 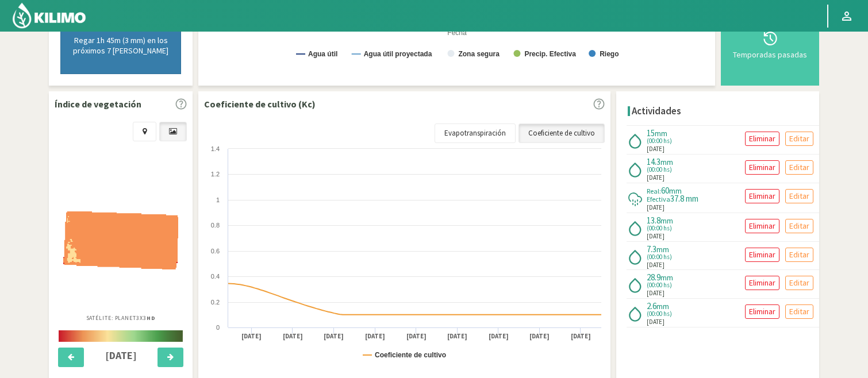 What do you see at coordinates (653, 277) in the screenshot?
I see `span: 28.9` at bounding box center [653, 277].